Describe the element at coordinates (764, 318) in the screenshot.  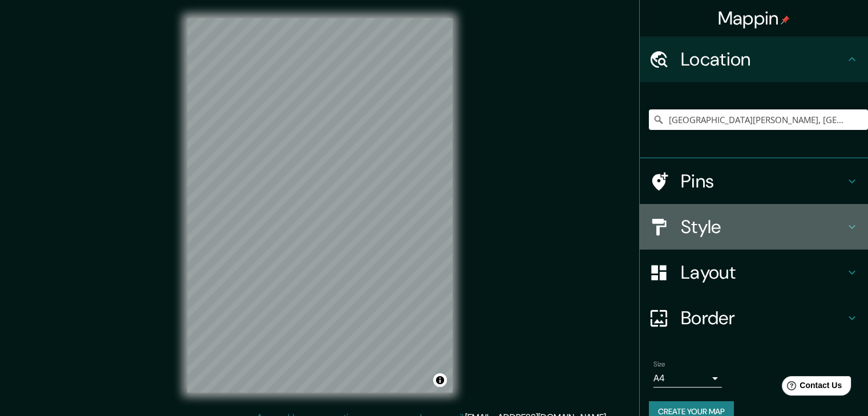
I see `h4: Border` at that location.